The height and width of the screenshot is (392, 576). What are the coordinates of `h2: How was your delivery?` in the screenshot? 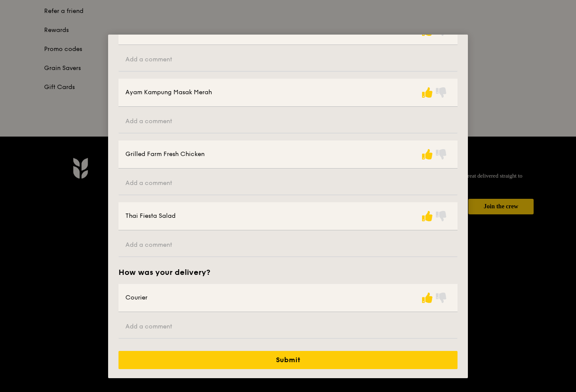 It's located at (164, 272).